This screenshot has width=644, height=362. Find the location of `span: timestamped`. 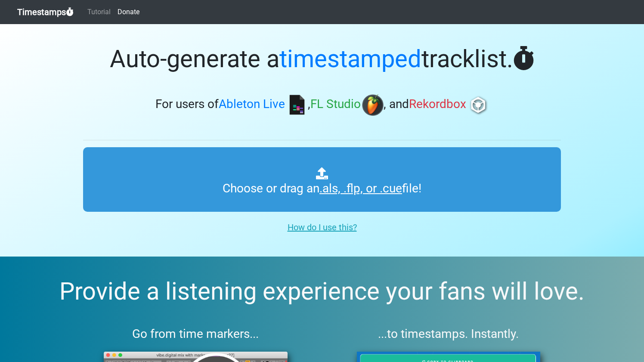

span: timestamped is located at coordinates (351, 59).